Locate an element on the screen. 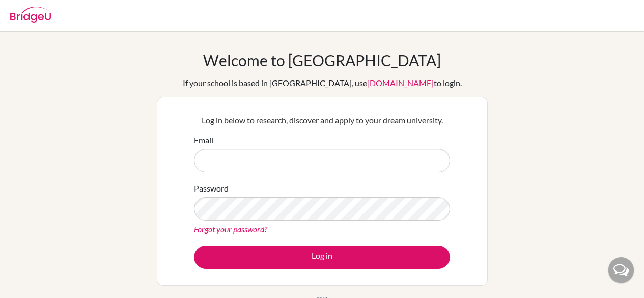 Image resolution: width=644 pixels, height=298 pixels. img: Bridge-U is located at coordinates (31, 15).